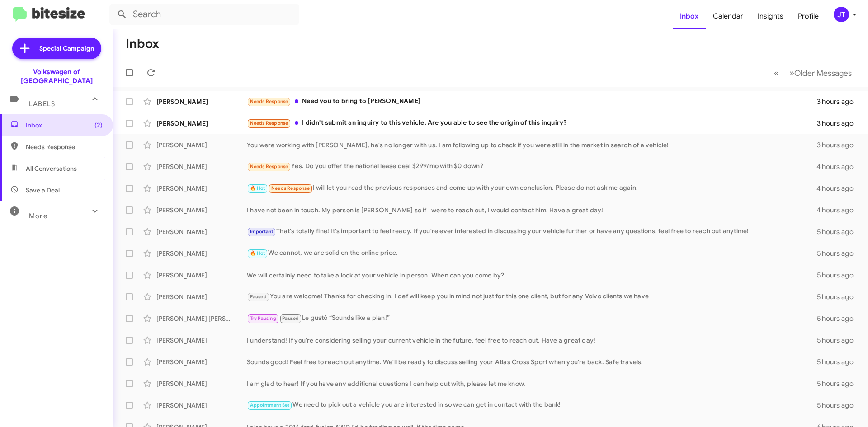  What do you see at coordinates (727, 16) in the screenshot?
I see `span: Calendar` at bounding box center [727, 16].